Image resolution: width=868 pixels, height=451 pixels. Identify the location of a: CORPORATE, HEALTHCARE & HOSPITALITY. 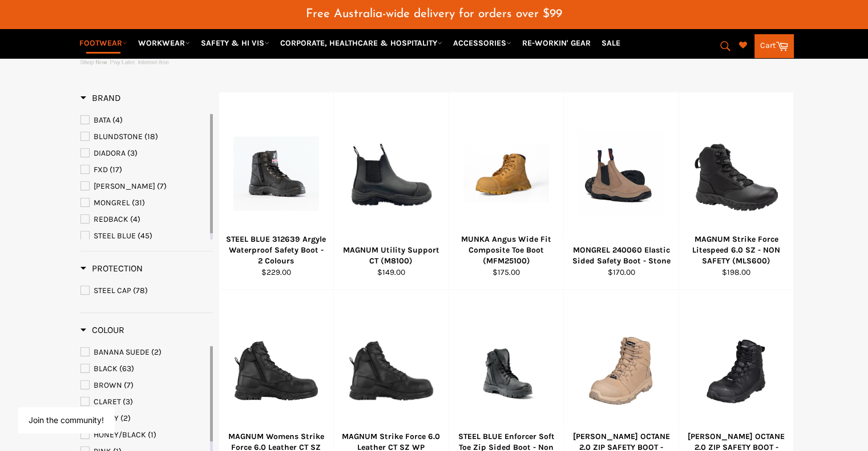
(361, 43).